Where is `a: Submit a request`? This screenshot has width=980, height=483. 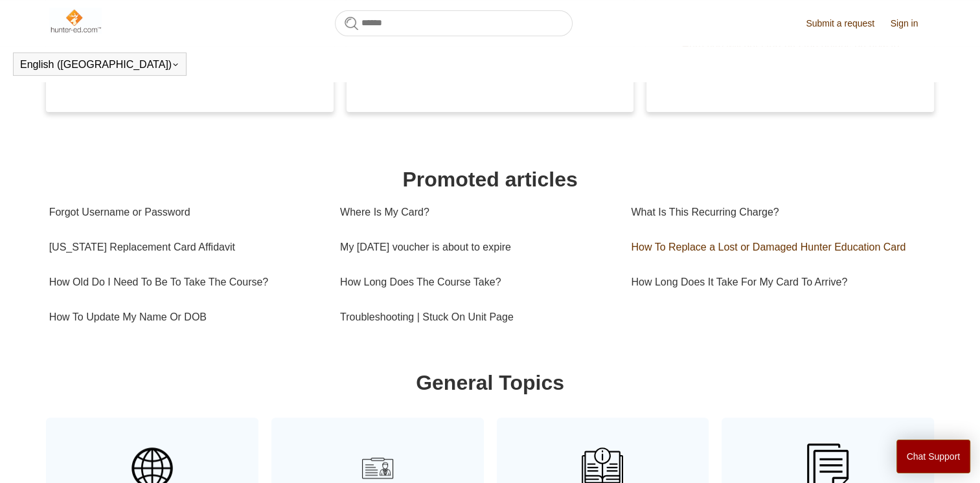
a: Submit a request is located at coordinates (847, 24).